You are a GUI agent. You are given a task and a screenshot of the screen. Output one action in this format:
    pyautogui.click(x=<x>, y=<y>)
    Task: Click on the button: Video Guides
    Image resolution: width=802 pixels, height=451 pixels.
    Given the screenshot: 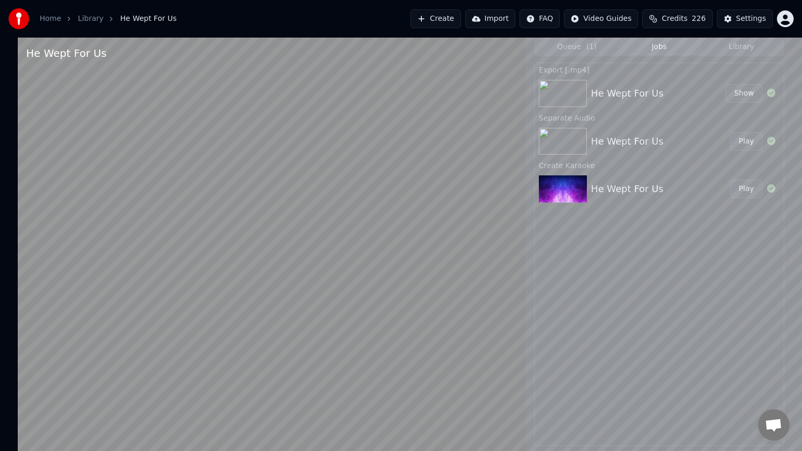 What is the action you would take?
    pyautogui.click(x=601, y=19)
    